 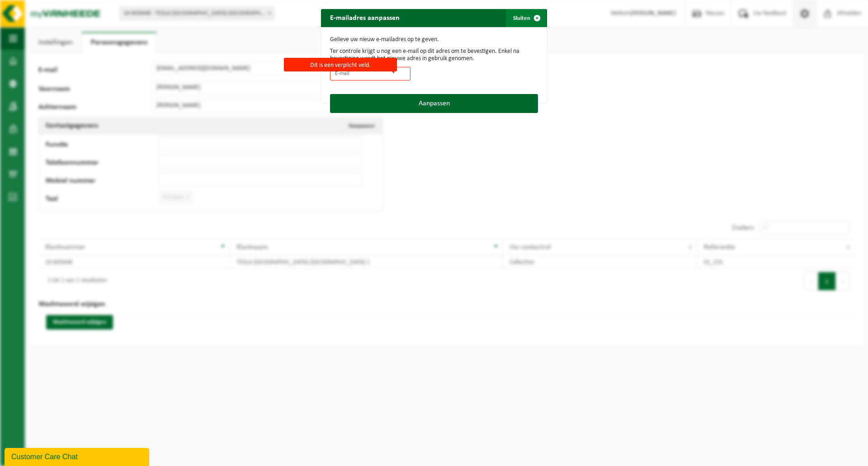 What do you see at coordinates (365, 18) in the screenshot?
I see `h2: E-mailadres aanpassen` at bounding box center [365, 18].